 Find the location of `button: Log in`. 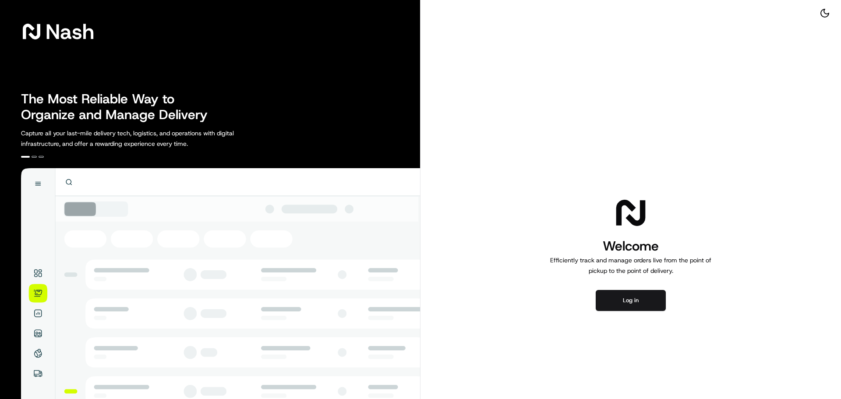

button: Log in is located at coordinates (631, 301).